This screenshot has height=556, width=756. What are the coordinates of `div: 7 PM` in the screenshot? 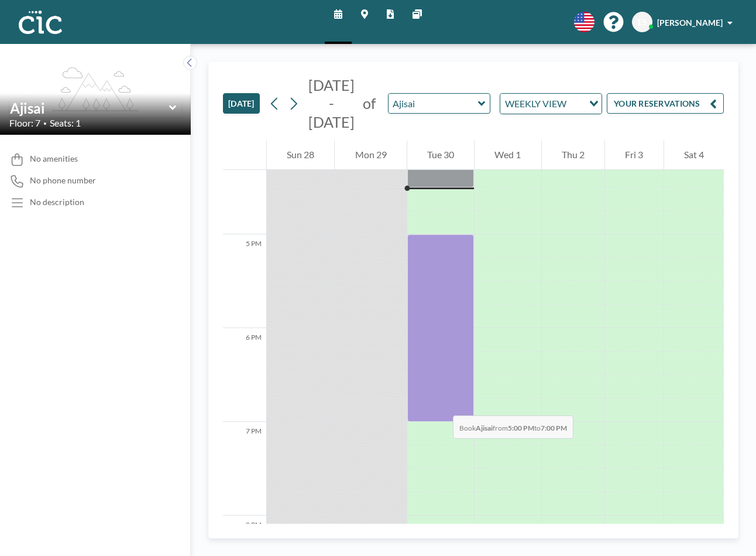 It's located at (244, 469).